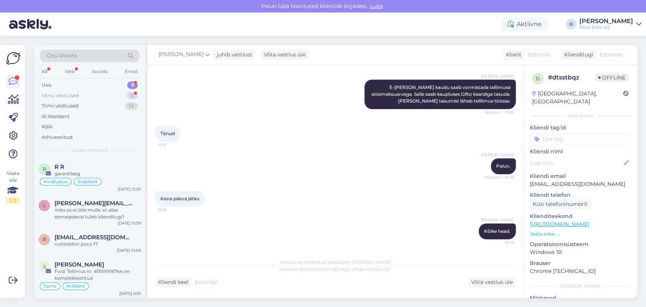  I want to click on div: AI Assistent, so click(56, 117).